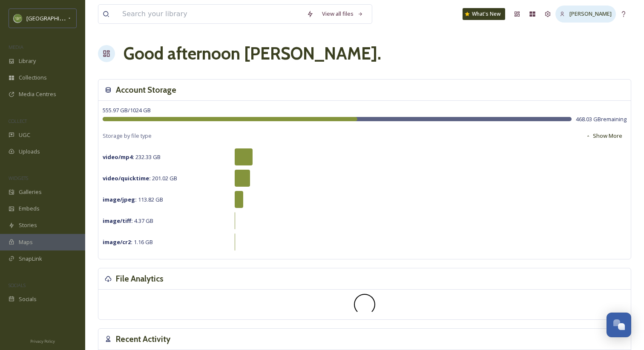  I want to click on a: Privacy Policy, so click(43, 341).